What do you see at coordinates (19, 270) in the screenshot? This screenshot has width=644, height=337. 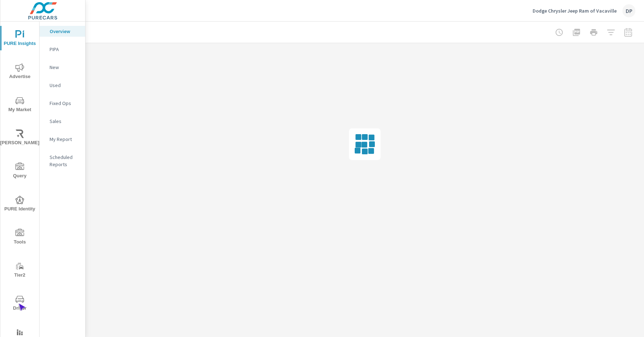 I see `span: Tier2` at bounding box center [19, 270].